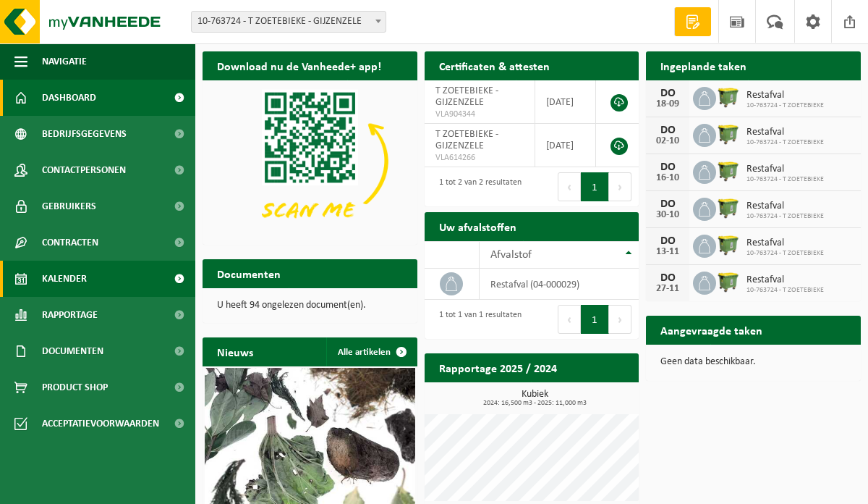 The width and height of the screenshot is (868, 504). Describe the element at coordinates (667, 252) in the screenshot. I see `div: 13-11` at that location.